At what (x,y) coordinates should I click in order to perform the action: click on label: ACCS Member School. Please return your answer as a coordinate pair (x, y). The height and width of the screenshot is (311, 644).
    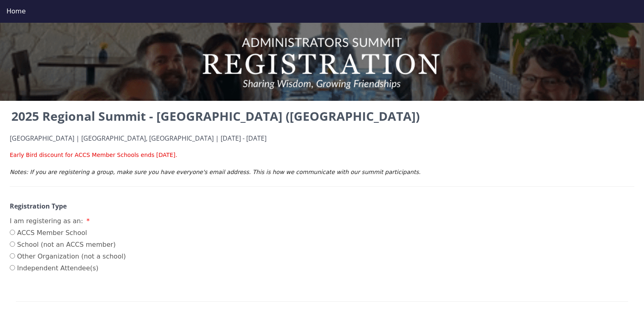
    Looking at the image, I should click on (68, 233).